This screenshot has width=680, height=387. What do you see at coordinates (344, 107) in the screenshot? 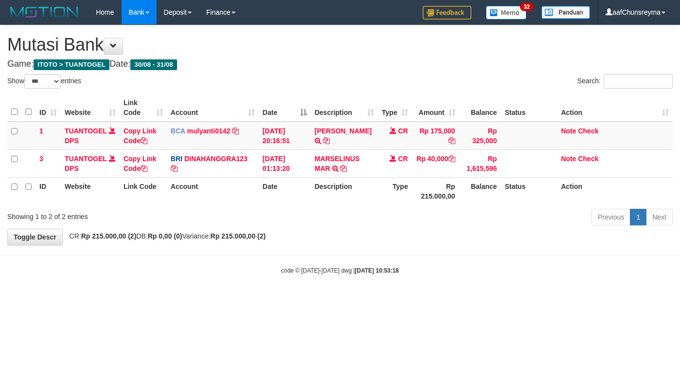
I see `th: Description: activate to sort column ascending` at bounding box center [344, 107].